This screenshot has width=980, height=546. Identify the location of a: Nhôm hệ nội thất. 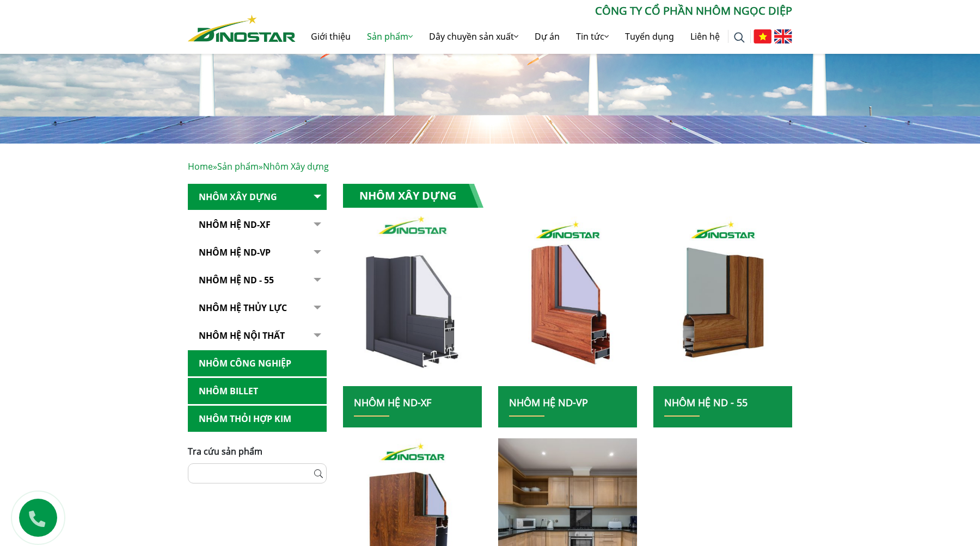
(257, 336).